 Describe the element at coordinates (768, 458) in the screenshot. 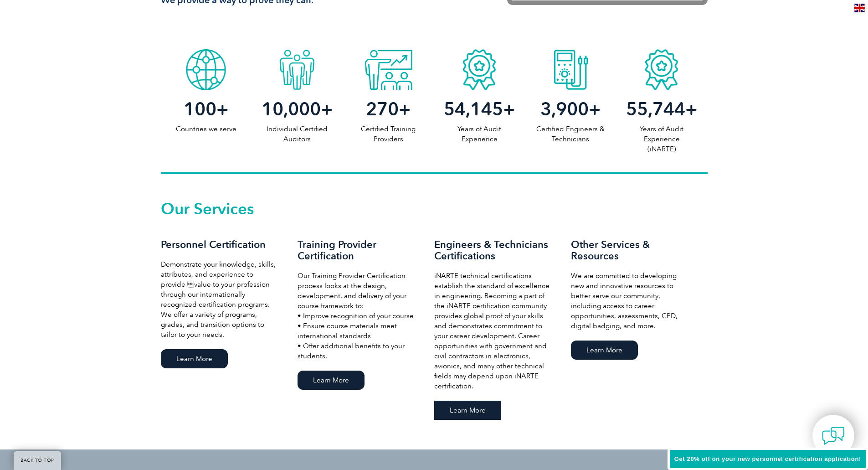

I see `span: Get 20% off on your new personnel certification application!` at that location.